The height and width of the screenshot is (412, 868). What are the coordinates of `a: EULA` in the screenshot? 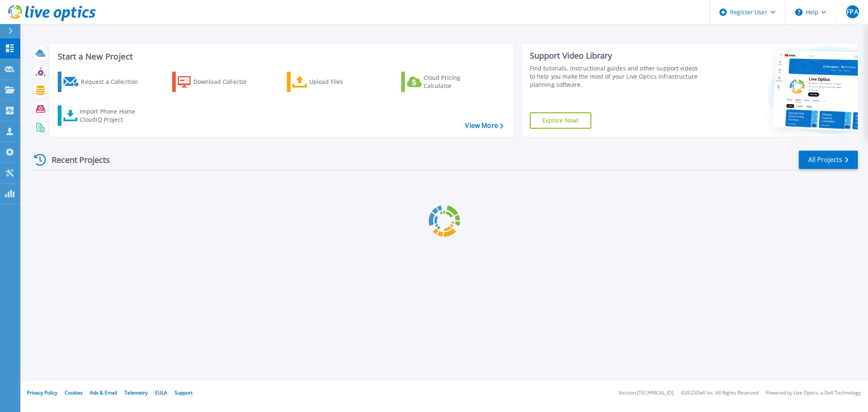 It's located at (161, 393).